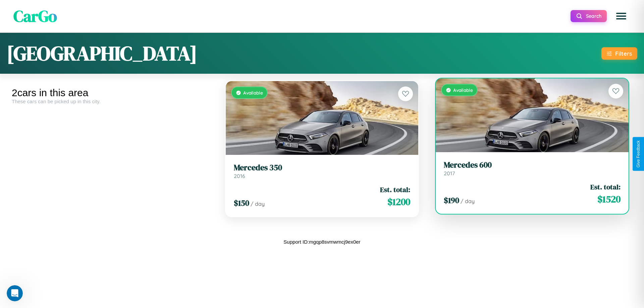 This screenshot has width=644, height=308. What do you see at coordinates (638, 154) in the screenshot?
I see `div: Give Feedback` at bounding box center [638, 154].